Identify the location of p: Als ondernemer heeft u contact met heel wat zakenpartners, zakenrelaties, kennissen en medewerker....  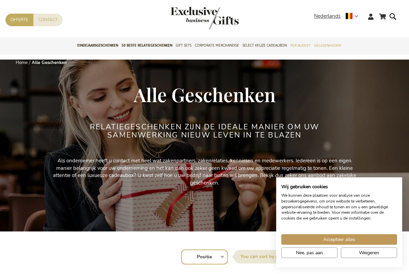
(205, 172).